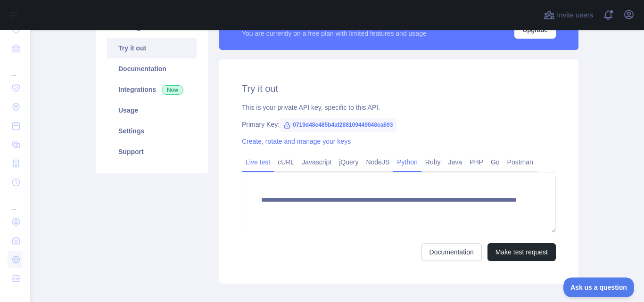  What do you see at coordinates (152, 90) in the screenshot?
I see `a: Integrations New` at bounding box center [152, 90].